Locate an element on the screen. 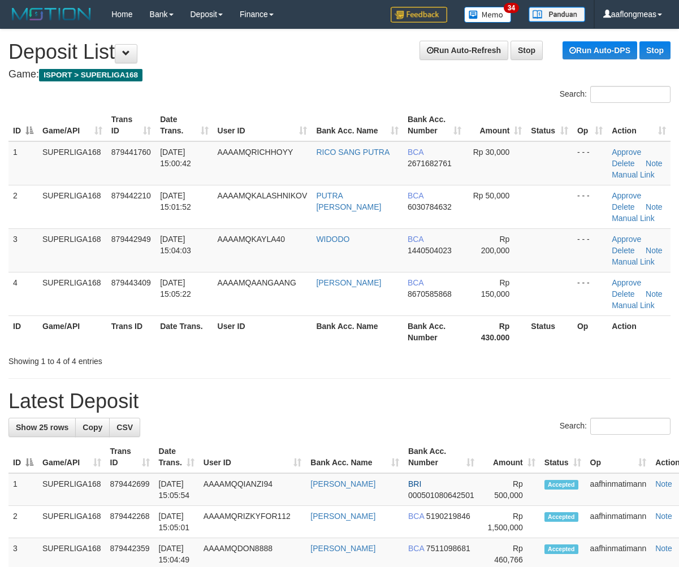 The width and height of the screenshot is (679, 567). td: aafhinmatimann is located at coordinates (619, 522).